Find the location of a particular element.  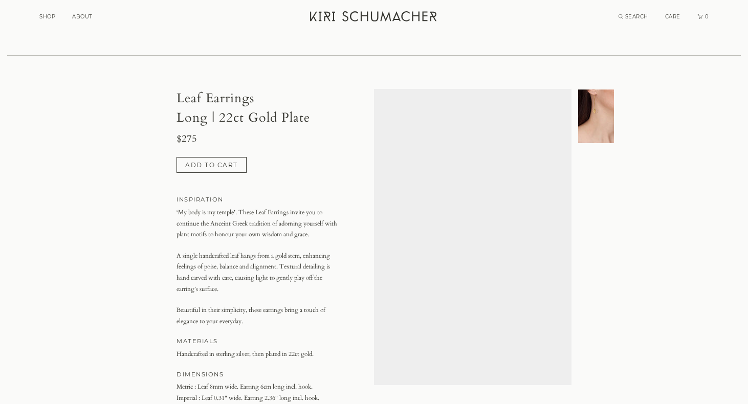

button: ADD TO CART is located at coordinates (211, 165).